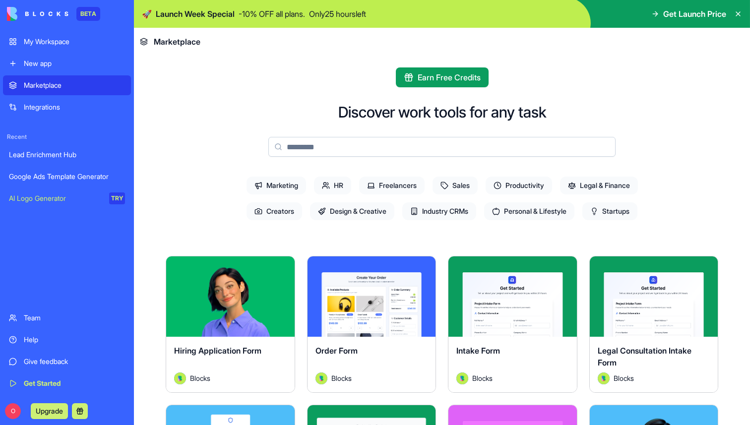 This screenshot has height=425, width=750. What do you see at coordinates (67, 318) in the screenshot?
I see `a: Team` at bounding box center [67, 318].